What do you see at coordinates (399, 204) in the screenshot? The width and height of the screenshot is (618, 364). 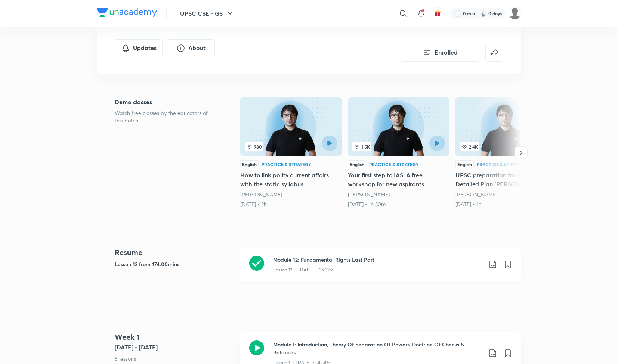 I see `div: 25th Mar • 1h 30m` at bounding box center [399, 204].